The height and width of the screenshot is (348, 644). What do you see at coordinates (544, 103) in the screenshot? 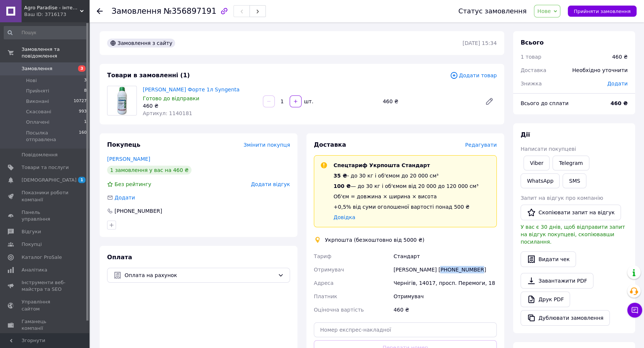
I see `span: Всього до сплати` at bounding box center [544, 103].